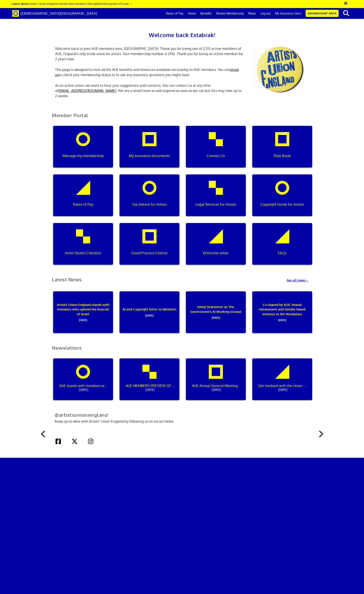 This screenshot has width=364, height=594. I want to click on p: Keep up-to-date with Artists’ Union England by following us on social media, so click(182, 414).